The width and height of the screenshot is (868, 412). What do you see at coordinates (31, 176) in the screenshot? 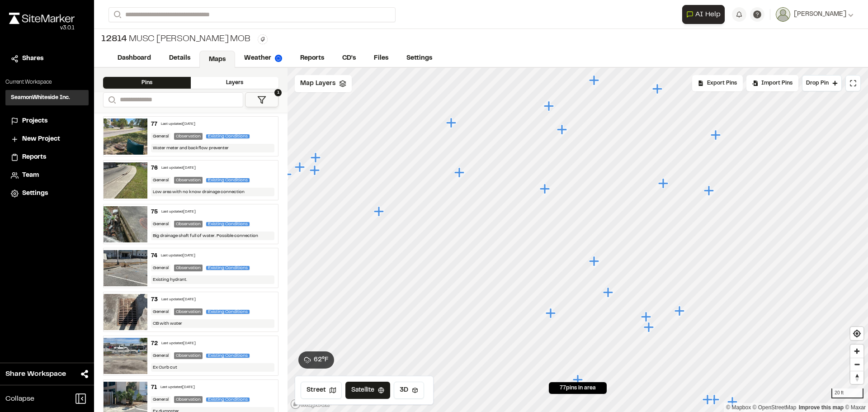
I see `span: Team` at bounding box center [31, 176].